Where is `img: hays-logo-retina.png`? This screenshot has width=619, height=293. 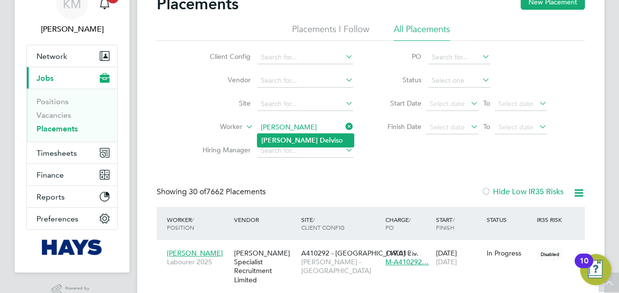
img: hays-logo-retina.png is located at coordinates (72, 247).